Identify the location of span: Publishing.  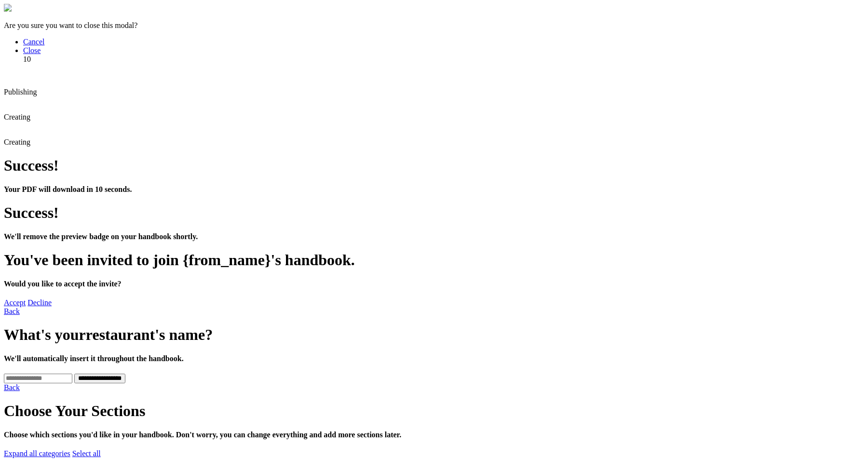
(20, 92).